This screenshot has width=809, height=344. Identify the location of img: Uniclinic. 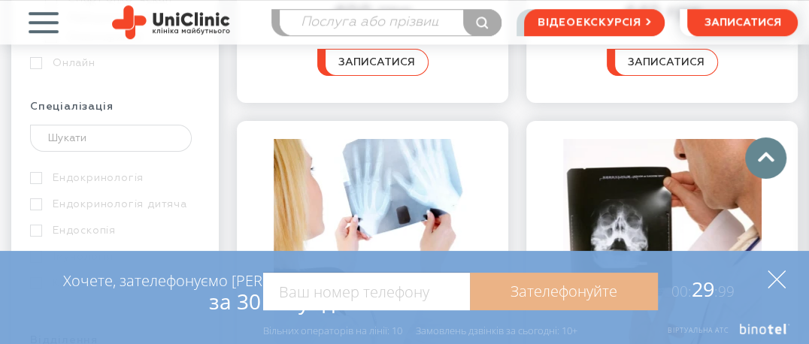
(171, 22).